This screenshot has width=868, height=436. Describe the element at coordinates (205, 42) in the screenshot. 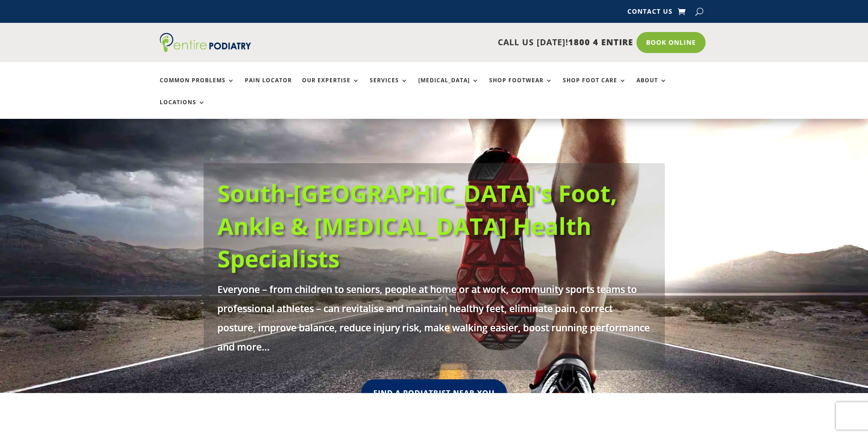

I see `img: logo (1)` at that location.